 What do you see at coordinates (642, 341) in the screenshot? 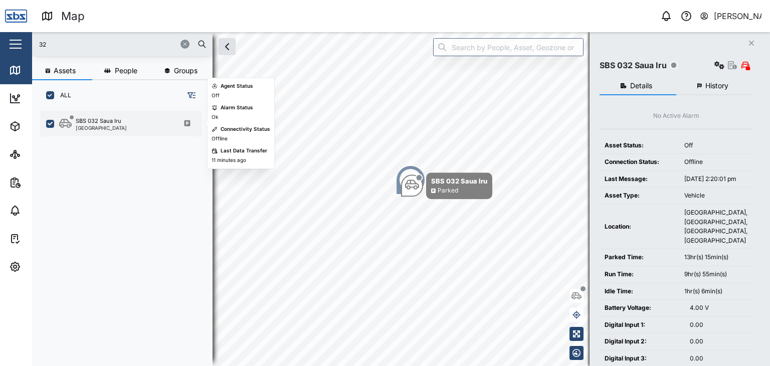
I see `div: Digital Input 2:` at bounding box center [642, 341].